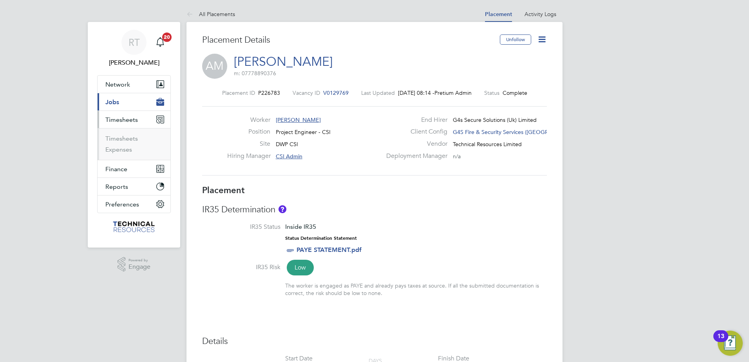 The height and width of the screenshot is (362, 749). I want to click on label: Status, so click(492, 93).